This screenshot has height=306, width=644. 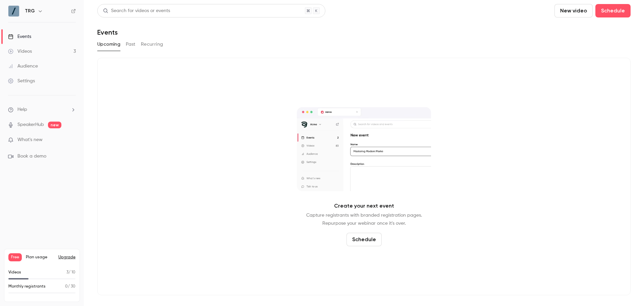 What do you see at coordinates (23, 66) in the screenshot?
I see `div: Audience` at bounding box center [23, 66].